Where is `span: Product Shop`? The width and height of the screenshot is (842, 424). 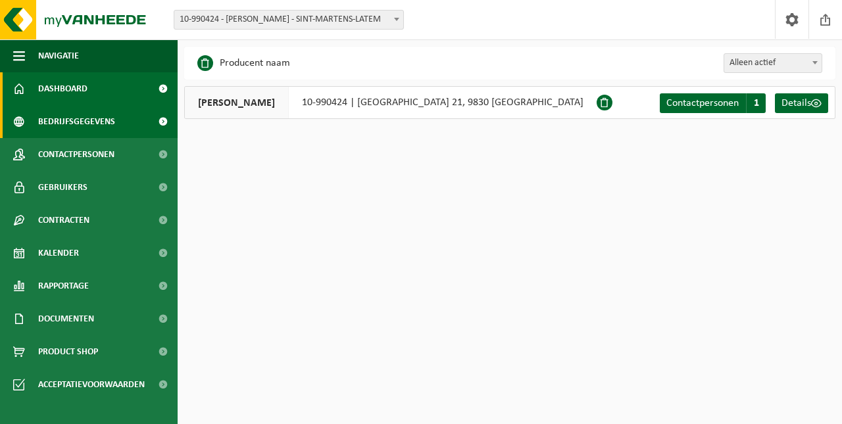 span: Product Shop is located at coordinates (68, 352).